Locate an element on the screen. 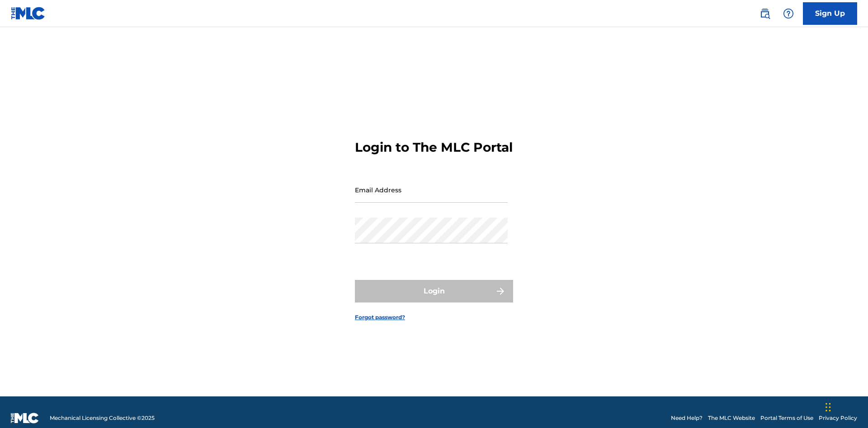  a: Portal Terms of Use is located at coordinates (787, 418).